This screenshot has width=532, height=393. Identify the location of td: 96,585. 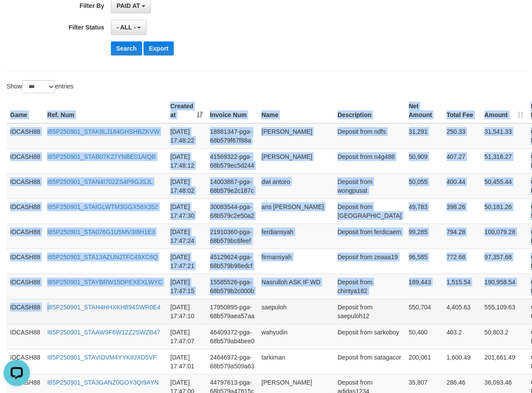
(425, 261).